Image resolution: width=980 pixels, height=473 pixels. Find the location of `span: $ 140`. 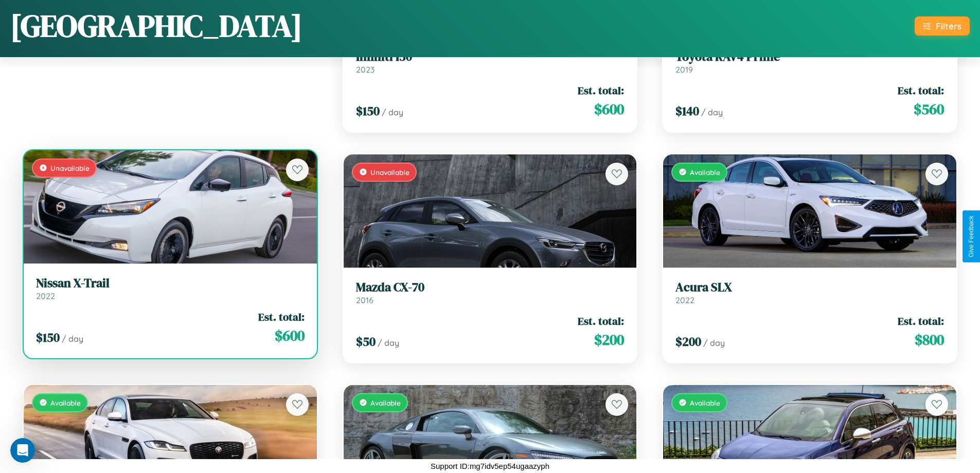

span: $ 140 is located at coordinates (688, 110).